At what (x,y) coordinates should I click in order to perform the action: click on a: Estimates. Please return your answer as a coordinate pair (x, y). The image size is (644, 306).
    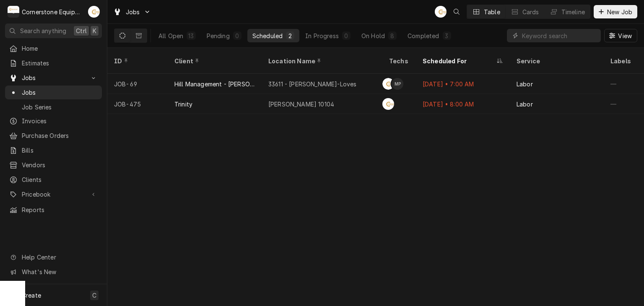
    Looking at the image, I should click on (53, 63).